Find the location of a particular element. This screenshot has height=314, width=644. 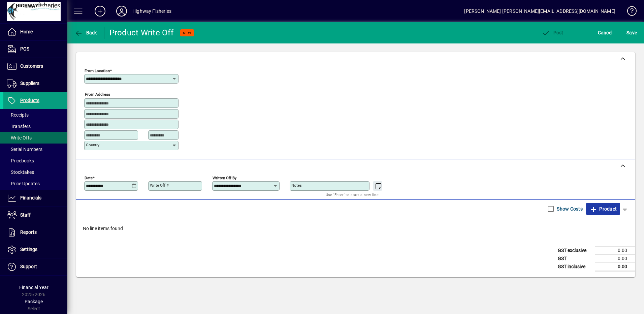

span: Products is located at coordinates (30, 100).